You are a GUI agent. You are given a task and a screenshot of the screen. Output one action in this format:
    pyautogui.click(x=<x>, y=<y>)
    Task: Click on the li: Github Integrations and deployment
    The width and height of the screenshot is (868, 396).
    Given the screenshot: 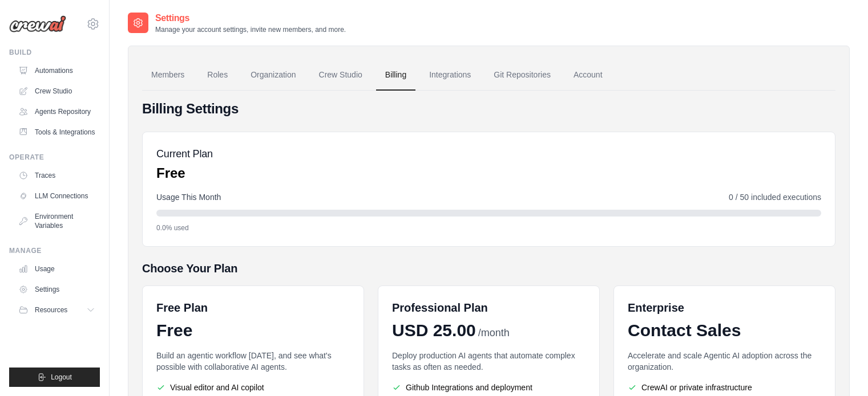 What is the action you would take?
    pyautogui.click(x=489, y=388)
    